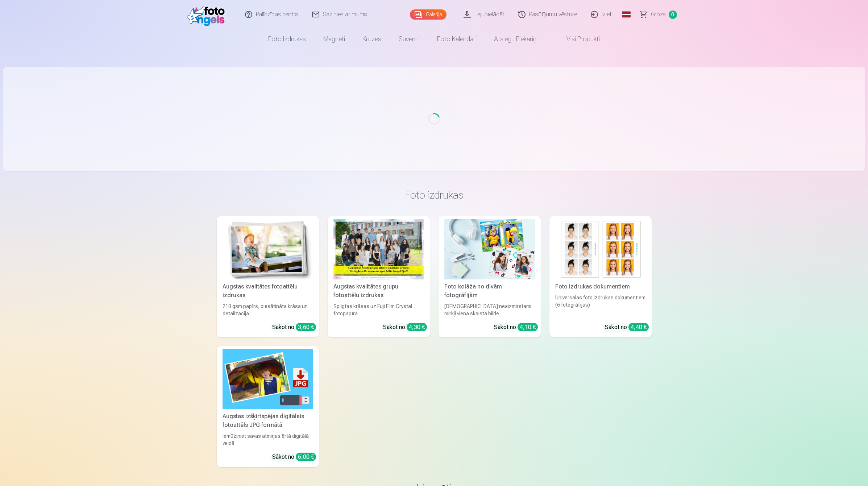 Image resolution: width=868 pixels, height=486 pixels. What do you see at coordinates (434, 195) in the screenshot?
I see `h3: Foto izdrukas` at bounding box center [434, 195].